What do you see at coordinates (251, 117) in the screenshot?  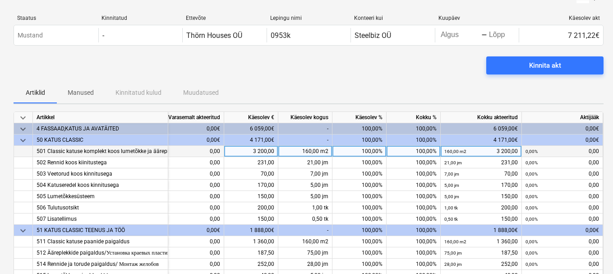 I see `div: Käesolev €` at bounding box center [251, 117].